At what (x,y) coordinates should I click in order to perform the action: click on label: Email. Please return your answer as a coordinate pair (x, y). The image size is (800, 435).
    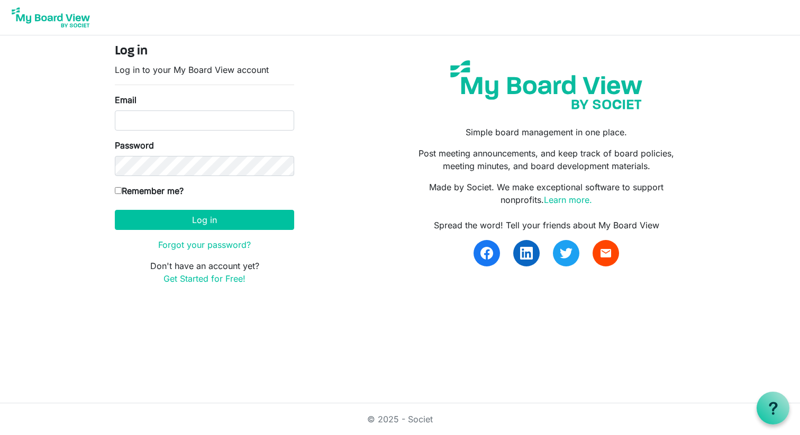
    Looking at the image, I should click on (125, 100).